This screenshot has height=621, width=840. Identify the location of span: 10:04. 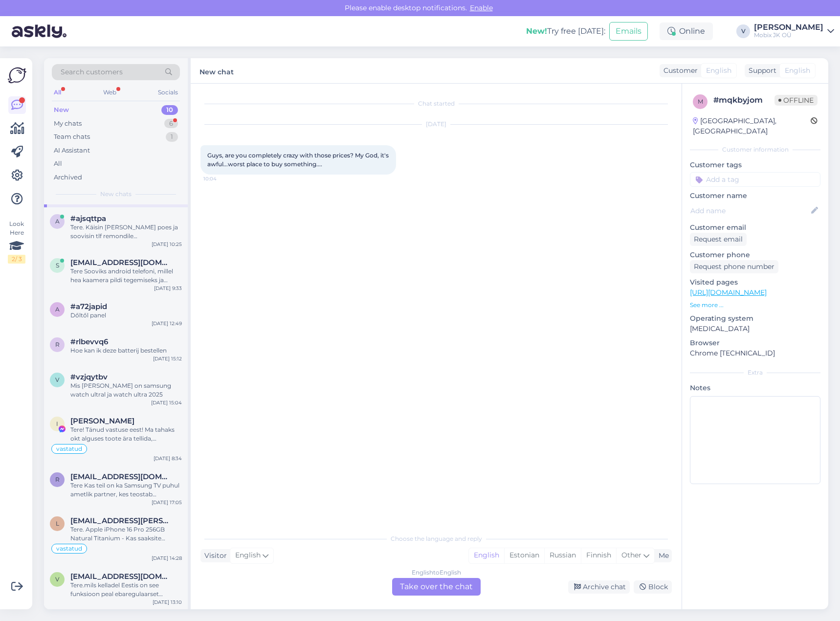
(221, 179).